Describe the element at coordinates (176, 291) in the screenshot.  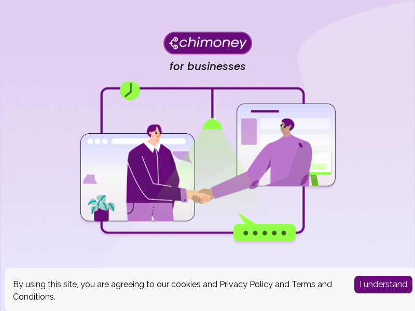
I see `div: By using this site, you are agreeing to our cookies and and .` at that location.